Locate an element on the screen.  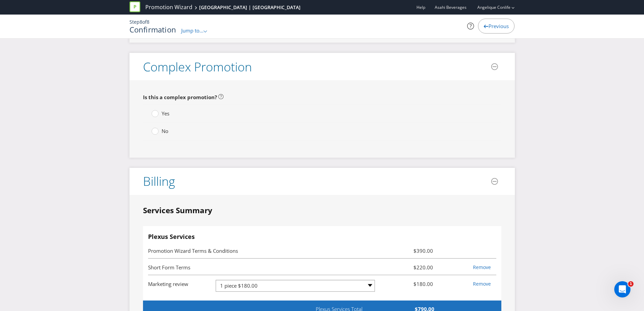
span: Yes is located at coordinates (165, 113).